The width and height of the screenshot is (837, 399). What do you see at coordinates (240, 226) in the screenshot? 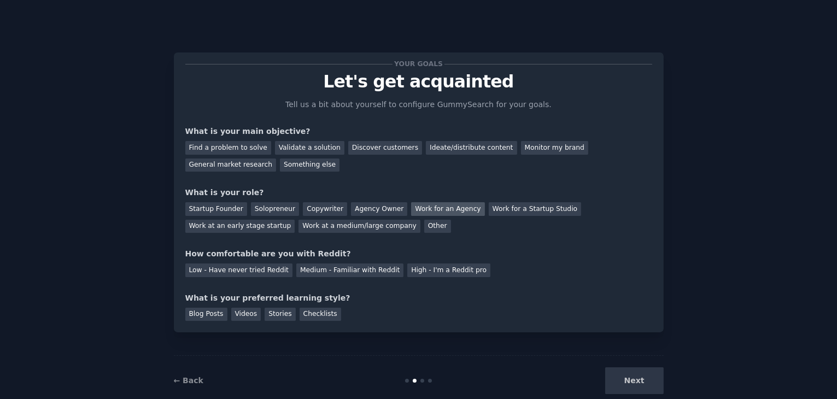
I see `div: Work at an early stage startup` at bounding box center [240, 226].